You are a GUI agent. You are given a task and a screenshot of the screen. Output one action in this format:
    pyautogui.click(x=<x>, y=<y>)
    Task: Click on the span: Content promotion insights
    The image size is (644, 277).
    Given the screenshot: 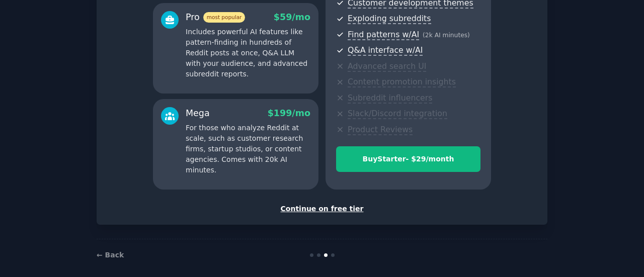 What is the action you would take?
    pyautogui.click(x=402, y=82)
    